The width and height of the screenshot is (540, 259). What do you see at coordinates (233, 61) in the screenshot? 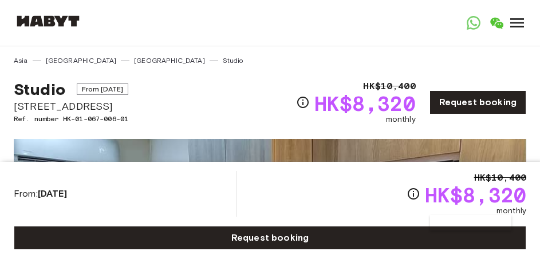
I see `a: Studio` at bounding box center [233, 61].